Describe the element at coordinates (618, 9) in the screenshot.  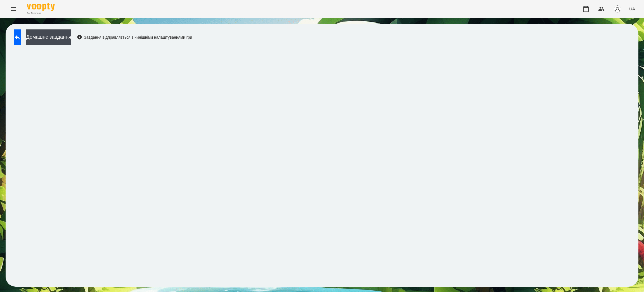
I see `img: avatar_s.png` at that location.